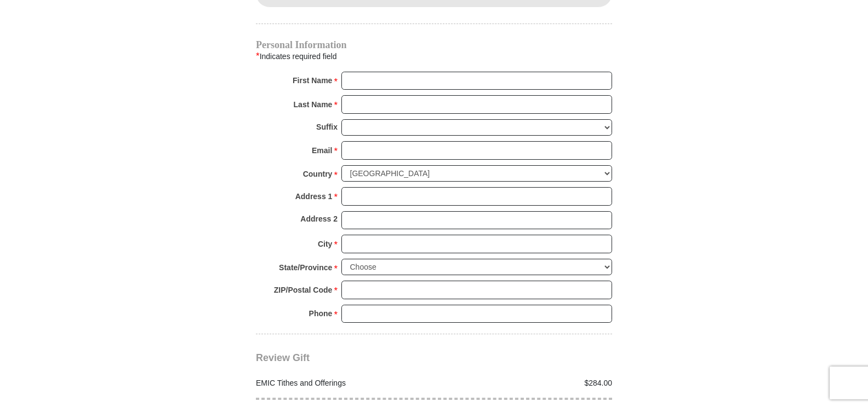 This screenshot has width=868, height=407. Describe the element at coordinates (318, 174) in the screenshot. I see `strong: Country` at that location.